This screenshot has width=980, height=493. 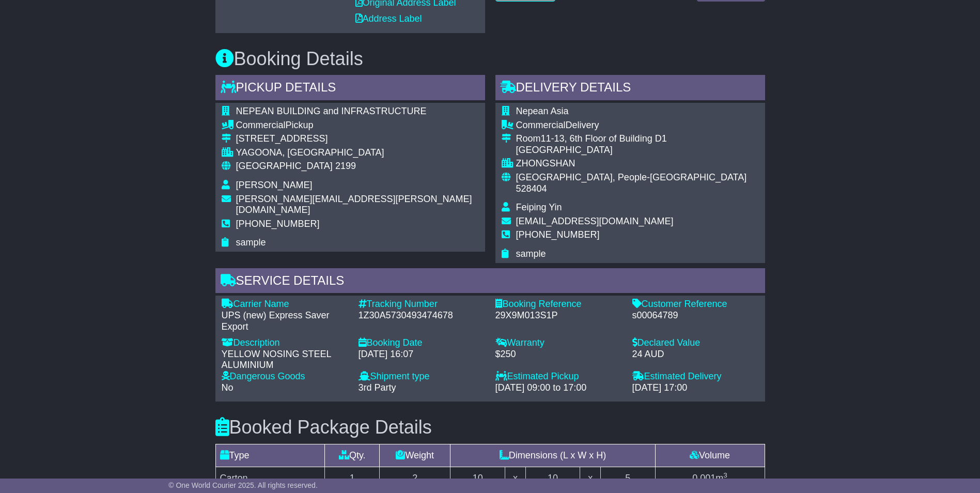 What do you see at coordinates (270, 479) in the screenshot?
I see `td: Carton` at bounding box center [270, 479].